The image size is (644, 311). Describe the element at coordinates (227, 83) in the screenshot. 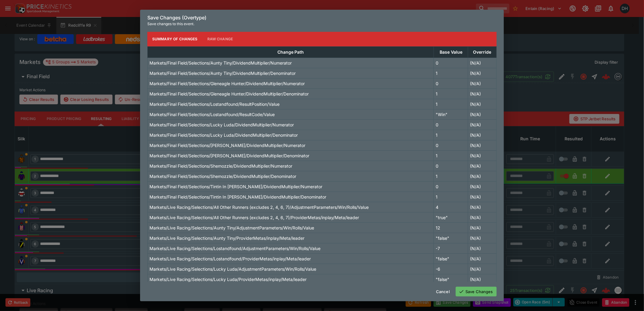

I see `p: Markets/Final Field/Selections/Gleneagle Hunter/DividendMultiplier/Numerator` at that location.